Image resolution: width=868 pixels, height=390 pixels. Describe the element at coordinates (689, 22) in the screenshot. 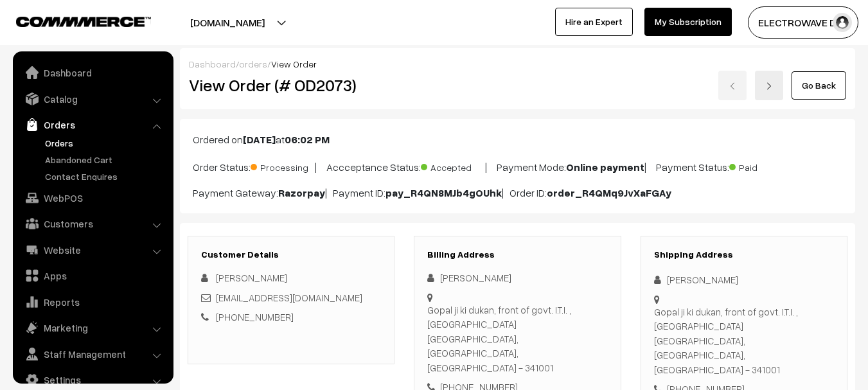

I see `a: My Subscription` at that location.